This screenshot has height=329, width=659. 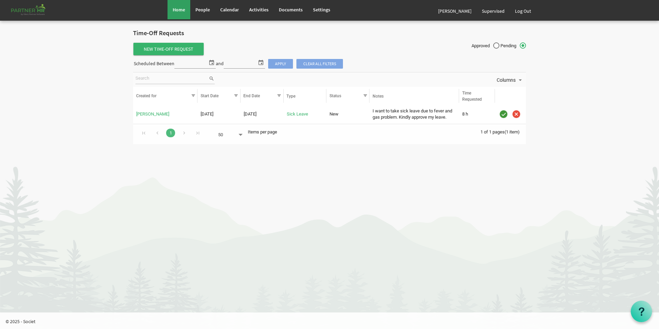 What do you see at coordinates (210, 96) in the screenshot?
I see `span: Start Date` at bounding box center [210, 96].